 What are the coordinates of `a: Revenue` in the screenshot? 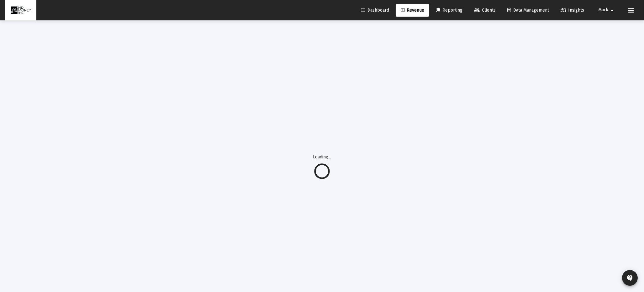 It's located at (412, 11).